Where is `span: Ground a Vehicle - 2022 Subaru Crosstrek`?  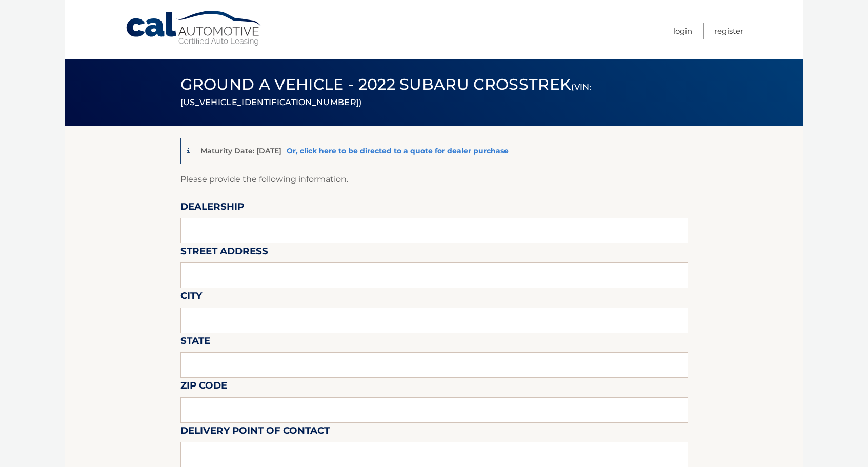
span: Ground a Vehicle - 2022 Subaru Crosstrek is located at coordinates (386, 92).